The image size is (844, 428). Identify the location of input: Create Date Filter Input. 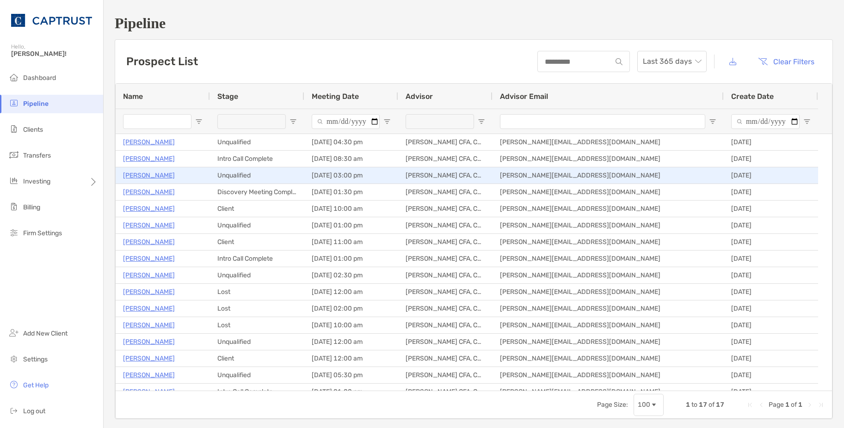
(765, 122).